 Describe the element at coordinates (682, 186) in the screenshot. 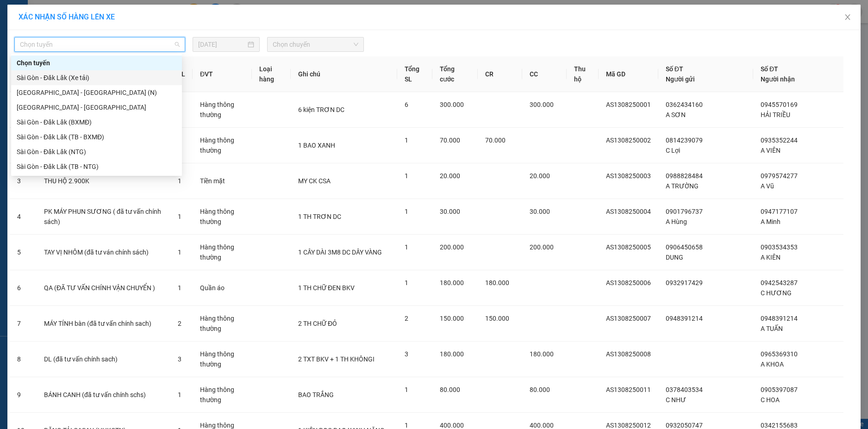

I see `span: A TRƯỜNG` at that location.